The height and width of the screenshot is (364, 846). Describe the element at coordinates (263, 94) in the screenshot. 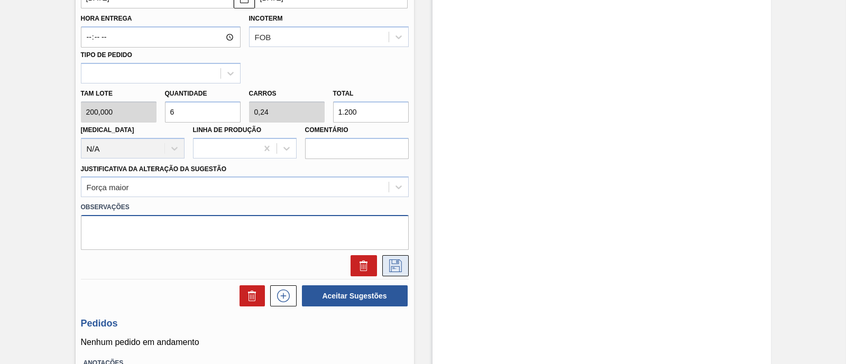

I see `label: Carros` at that location.